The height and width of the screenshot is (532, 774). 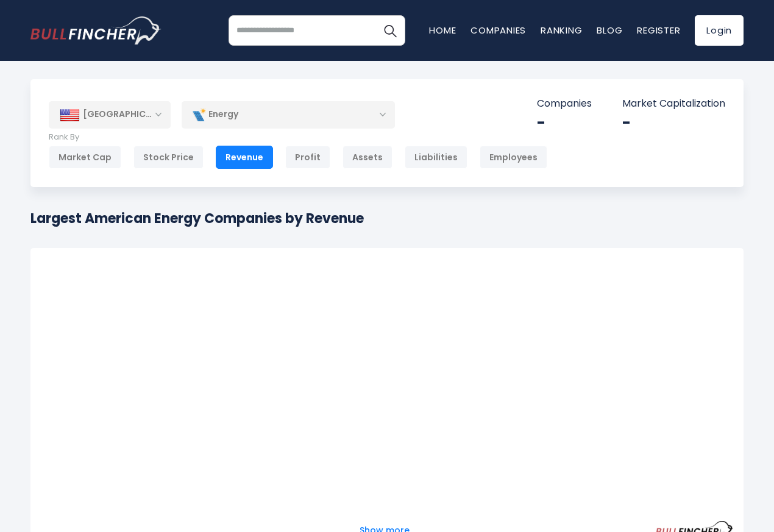 I want to click on img: bullfincher logo, so click(x=95, y=31).